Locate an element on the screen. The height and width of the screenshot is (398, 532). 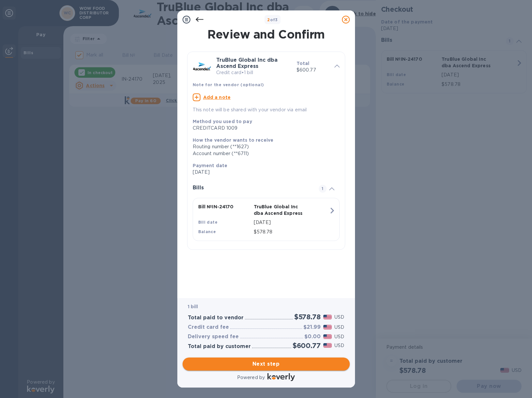
h3: Credit card fee is located at coordinates (208, 327).